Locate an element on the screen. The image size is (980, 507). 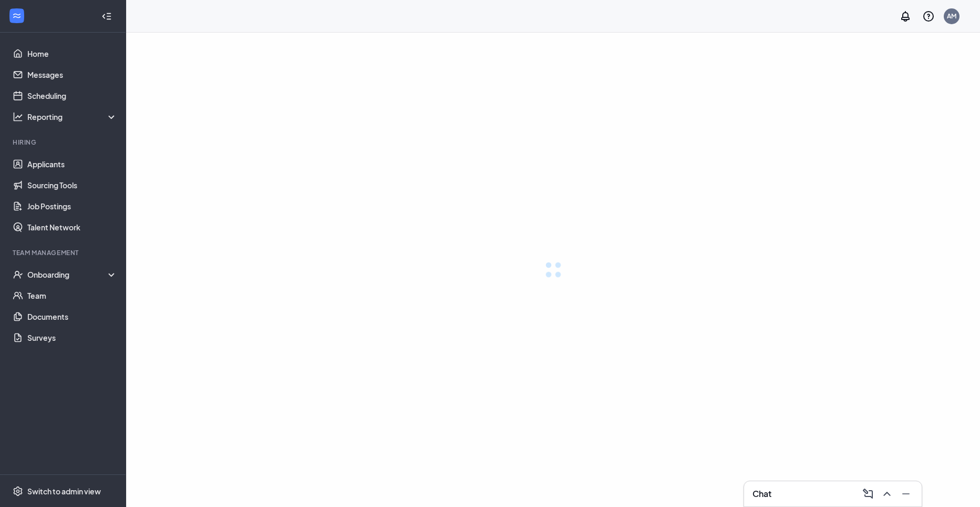
div: Hiring is located at coordinates (64, 142).